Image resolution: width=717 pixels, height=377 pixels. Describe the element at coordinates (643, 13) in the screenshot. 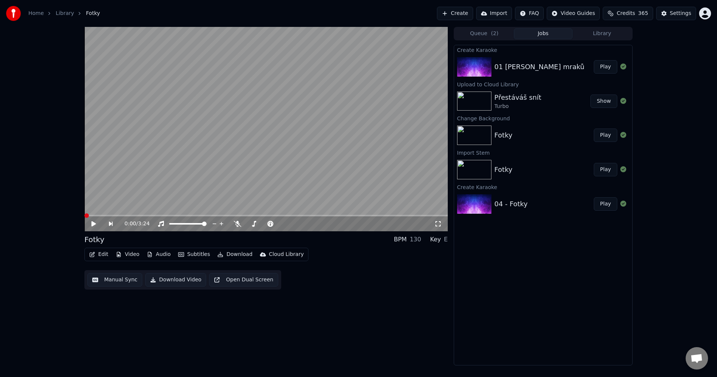

I see `span: 365` at that location.